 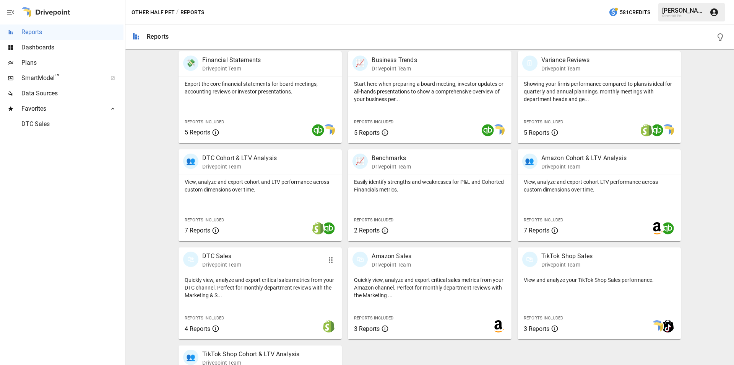 What do you see at coordinates (260, 287) in the screenshot?
I see `p: Quickly view, analyze and export critical sales metrics from your DTC channel. Perfect for monthl...` at bounding box center [260, 287].